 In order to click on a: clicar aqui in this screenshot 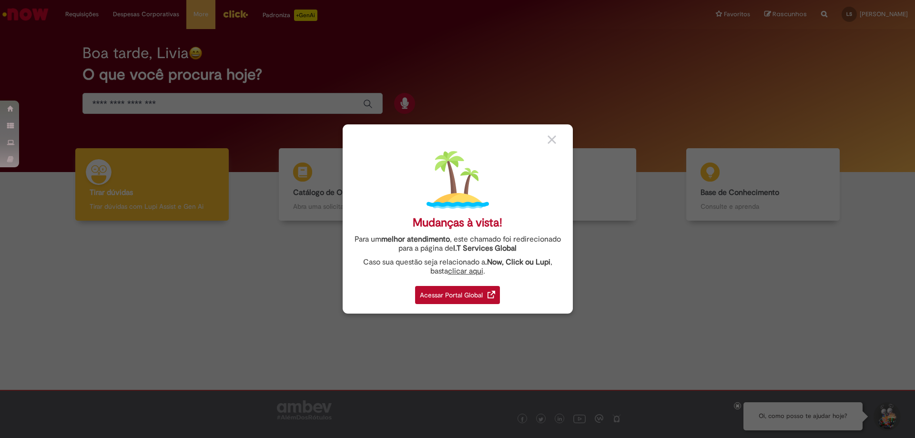, I will do `click(465, 268)`.